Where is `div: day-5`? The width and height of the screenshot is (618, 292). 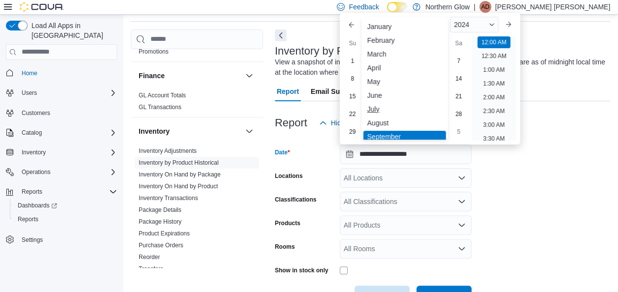 div: day-5 is located at coordinates (459, 132).